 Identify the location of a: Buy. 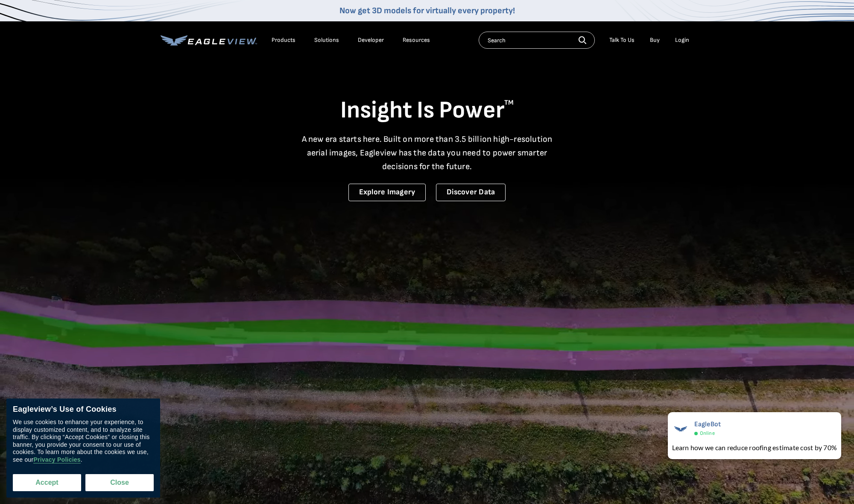
(655, 40).